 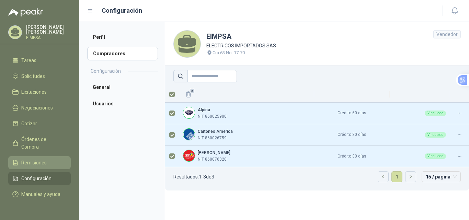 I want to click on h2: Configuración, so click(x=106, y=71).